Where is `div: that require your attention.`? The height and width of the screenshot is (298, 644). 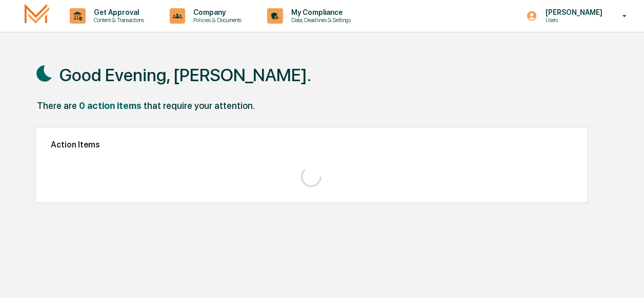 div: that require your attention. is located at coordinates (199, 105).